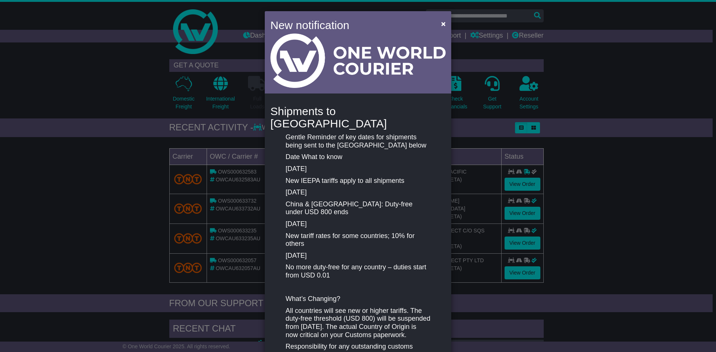  I want to click on p: What’s Changing?, so click(358, 299).